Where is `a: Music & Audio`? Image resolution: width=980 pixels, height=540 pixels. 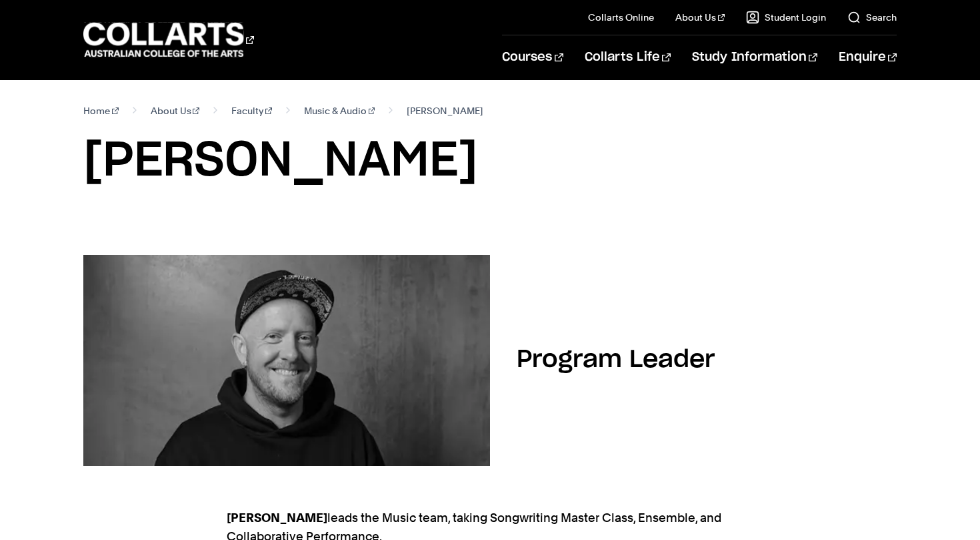
a: Music & Audio is located at coordinates (339, 111).